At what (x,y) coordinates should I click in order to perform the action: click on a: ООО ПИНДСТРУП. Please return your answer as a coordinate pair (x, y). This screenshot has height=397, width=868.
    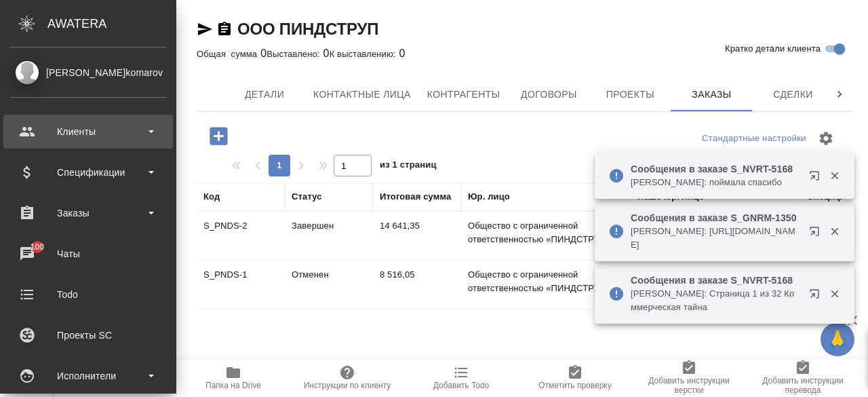
    Looking at the image, I should click on (308, 29).